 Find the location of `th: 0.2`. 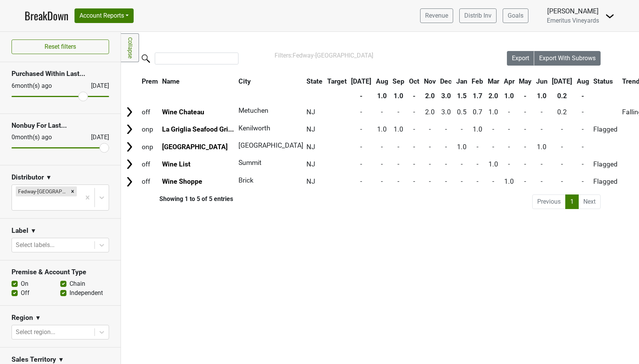

th: 0.2 is located at coordinates (562, 96).